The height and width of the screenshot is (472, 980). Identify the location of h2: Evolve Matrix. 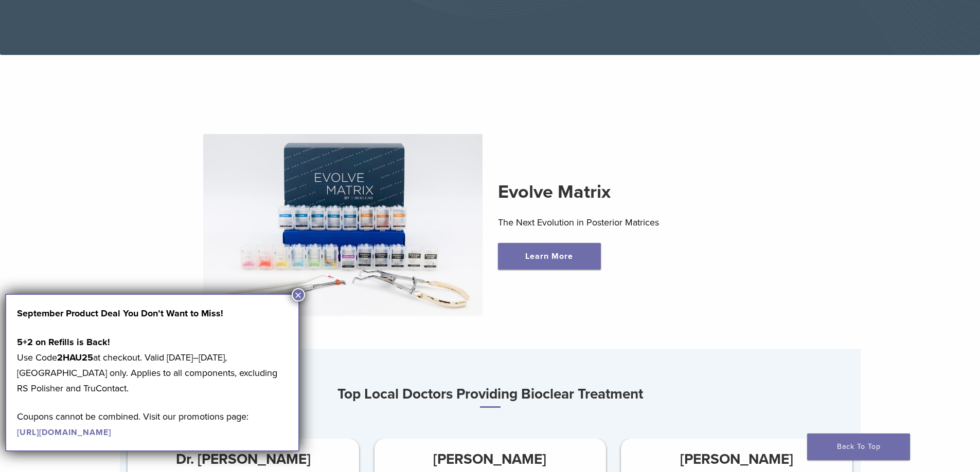
(638, 192).